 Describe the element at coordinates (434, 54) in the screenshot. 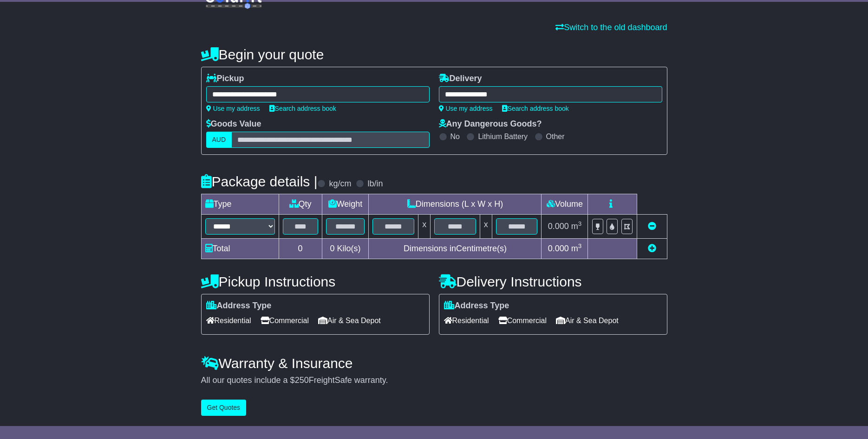

I see `h4: Begin your quote` at that location.